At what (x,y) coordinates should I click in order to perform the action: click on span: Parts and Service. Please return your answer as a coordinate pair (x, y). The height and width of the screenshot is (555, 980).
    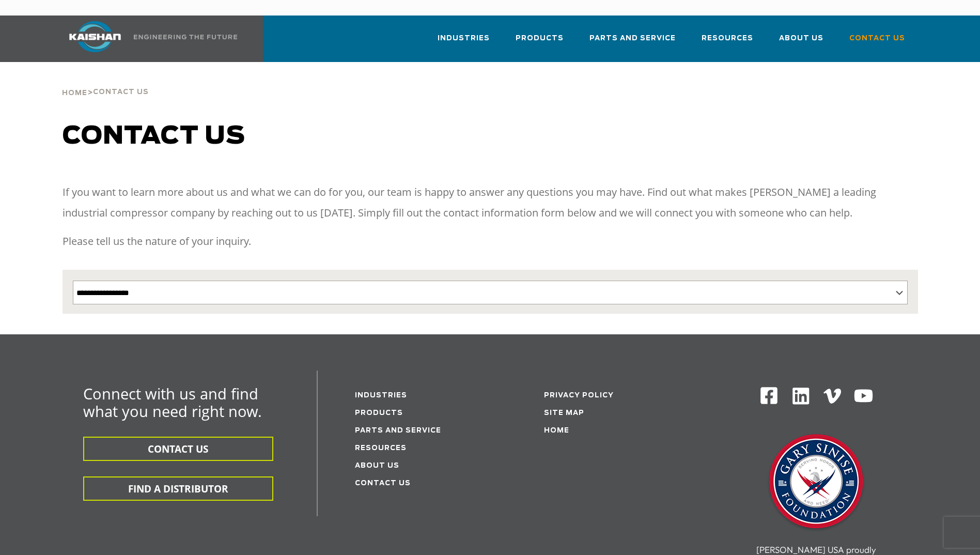
    Looking at the image, I should click on (632, 38).